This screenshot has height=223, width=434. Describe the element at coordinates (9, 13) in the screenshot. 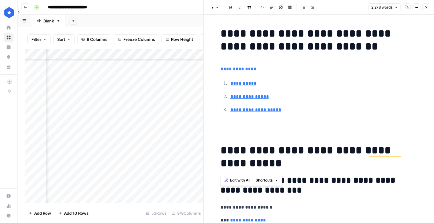

I see `img: ConsumerAffairs Logo` at that location.